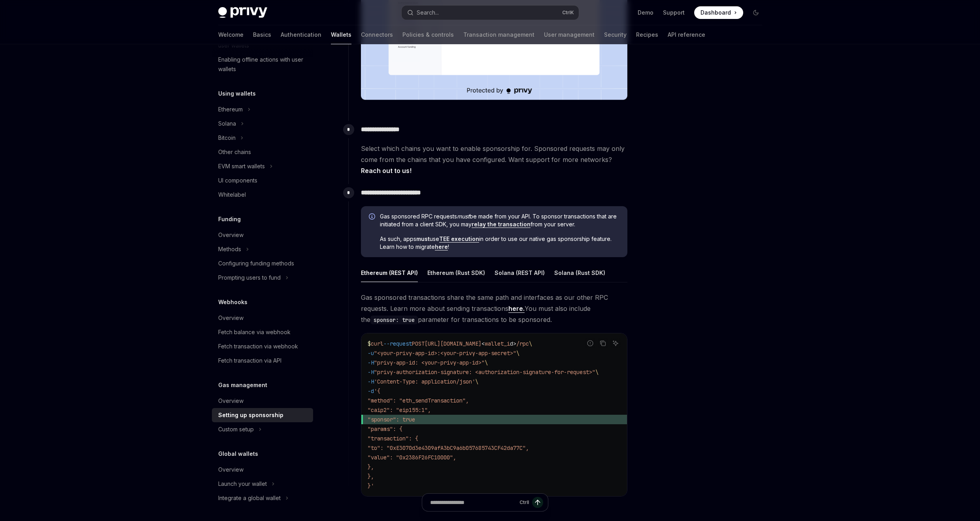 The width and height of the screenshot is (980, 521). I want to click on span: "privy-authorization-signature: <authorization-signature-for-request>", so click(485, 372).